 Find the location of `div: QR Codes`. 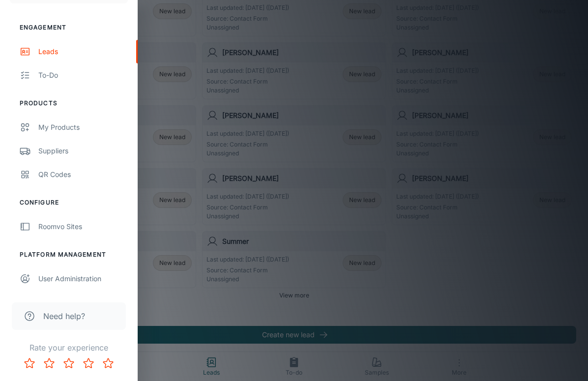

div: QR Codes is located at coordinates (83, 174).